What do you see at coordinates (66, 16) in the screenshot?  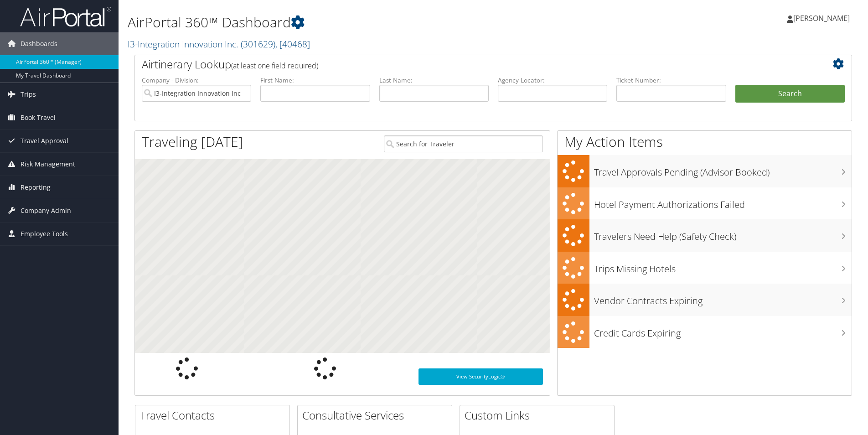 I see `img: airportal-logo.png` at bounding box center [66, 16].